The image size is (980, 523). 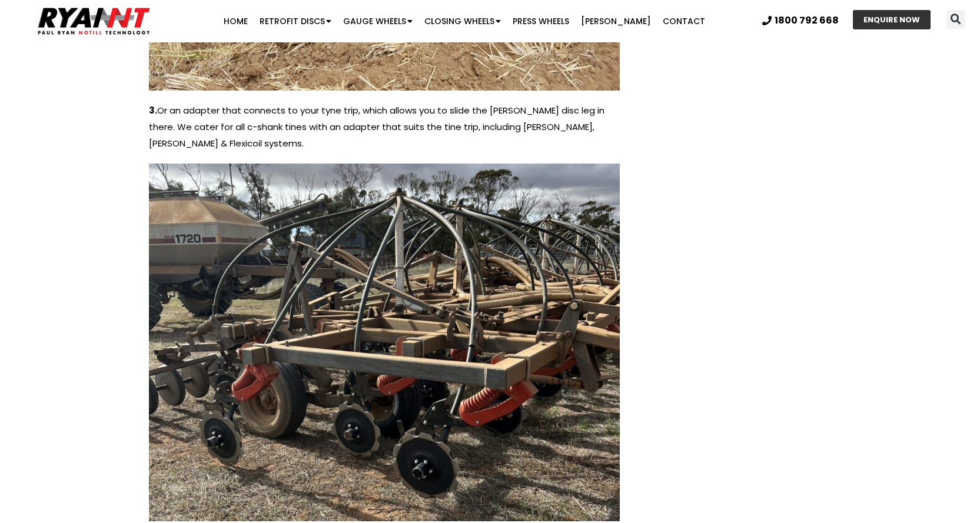 I want to click on strong: 3., so click(x=153, y=110).